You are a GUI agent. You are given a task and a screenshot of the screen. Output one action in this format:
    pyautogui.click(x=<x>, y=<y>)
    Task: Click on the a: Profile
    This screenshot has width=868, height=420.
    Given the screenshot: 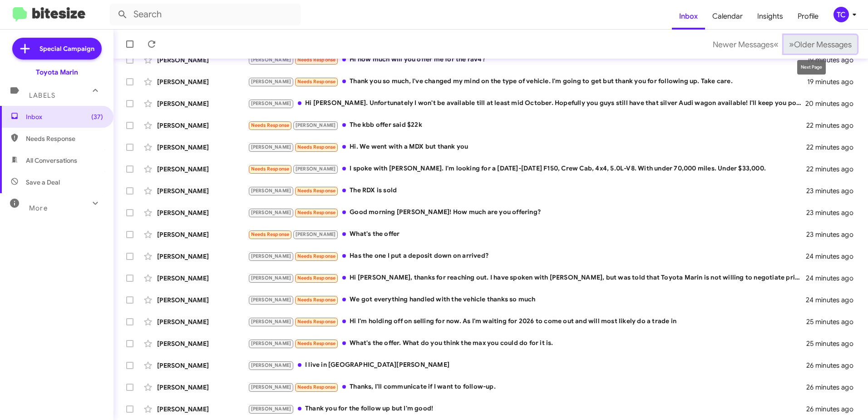 What is the action you would take?
    pyautogui.click(x=808, y=17)
    